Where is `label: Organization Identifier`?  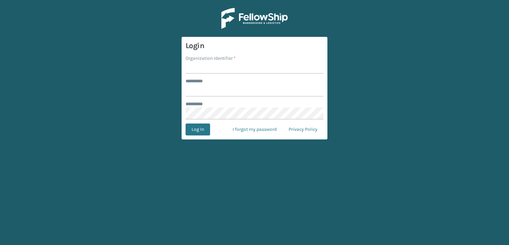 label: Organization Identifier is located at coordinates (211, 58).